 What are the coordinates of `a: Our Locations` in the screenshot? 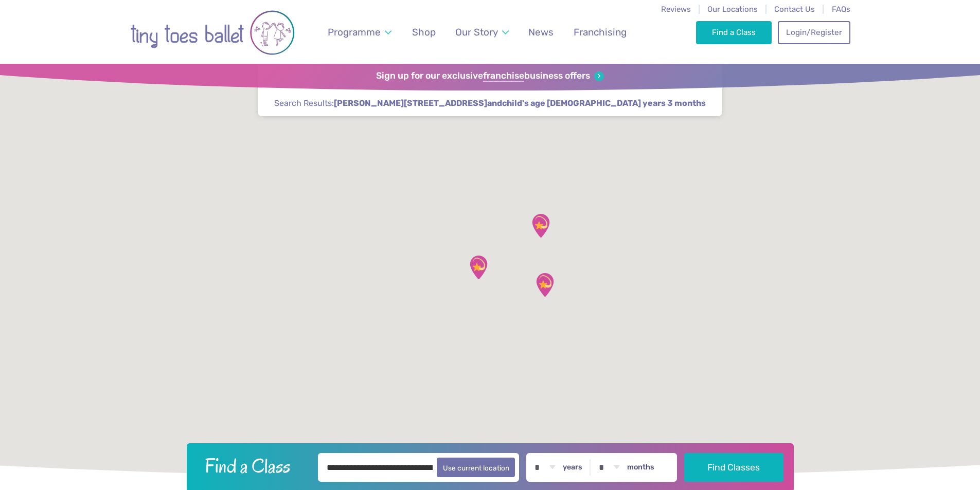 It's located at (732, 9).